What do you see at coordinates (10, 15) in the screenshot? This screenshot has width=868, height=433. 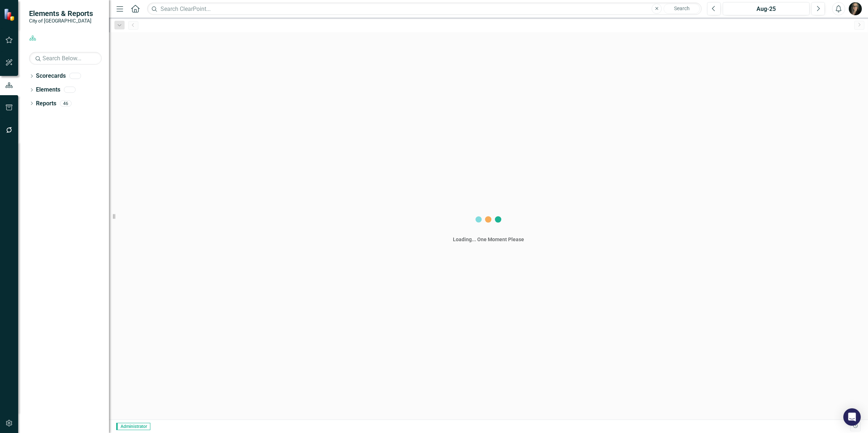 I see `img: ClearPoint Strategy` at bounding box center [10, 15].